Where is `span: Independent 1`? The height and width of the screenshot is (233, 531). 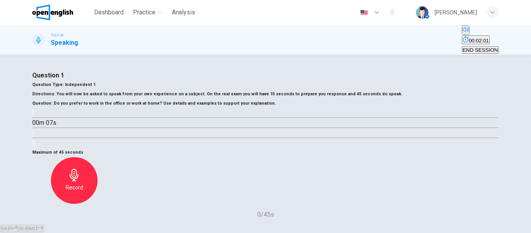 span: Independent 1 is located at coordinates (80, 84).